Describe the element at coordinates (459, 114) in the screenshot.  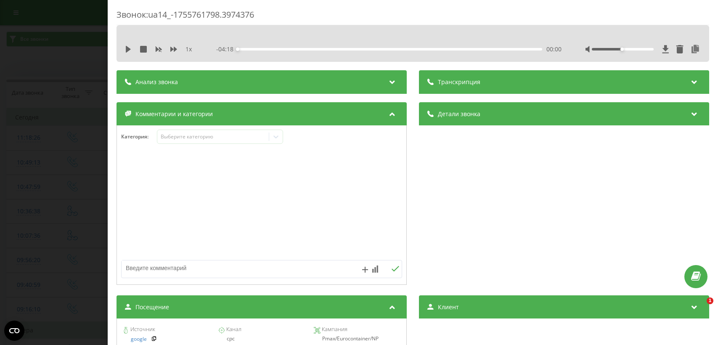
I see `span: Детали звонка` at that location.